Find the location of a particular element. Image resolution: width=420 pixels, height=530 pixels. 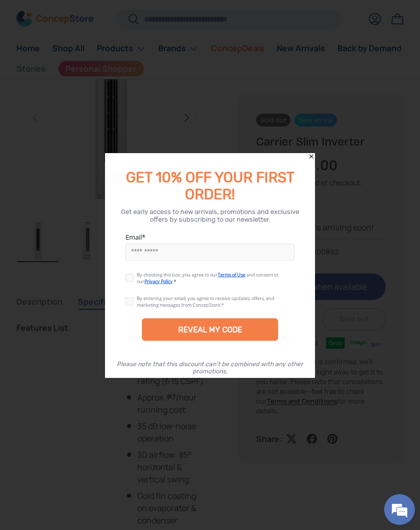

span: and consent to our is located at coordinates (207, 278).